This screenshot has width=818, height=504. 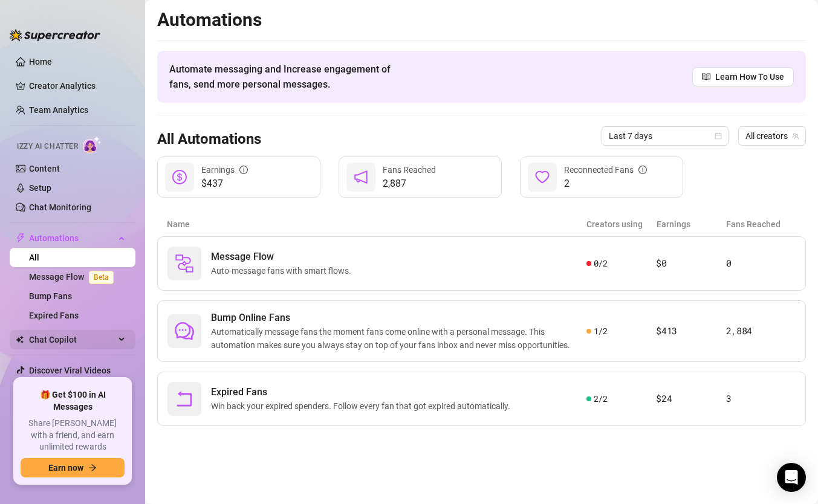 What do you see at coordinates (664, 136) in the screenshot?
I see `span: Last 7 days` at bounding box center [664, 136].